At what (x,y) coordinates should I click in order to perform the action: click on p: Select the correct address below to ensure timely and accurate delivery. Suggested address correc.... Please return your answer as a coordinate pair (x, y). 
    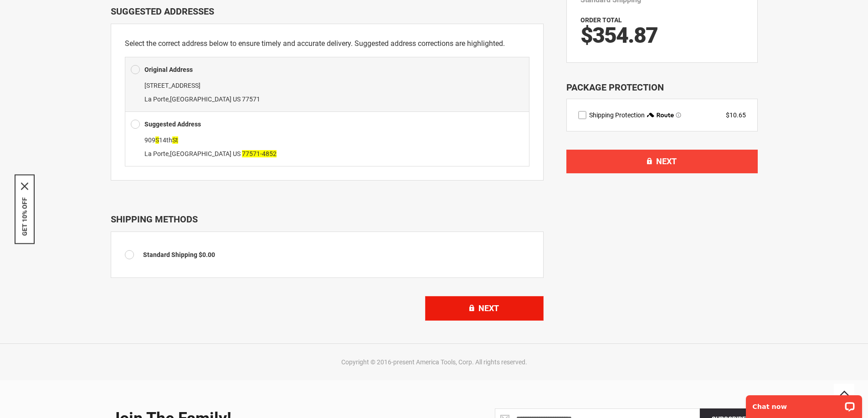
    Looking at the image, I should click on (327, 43).